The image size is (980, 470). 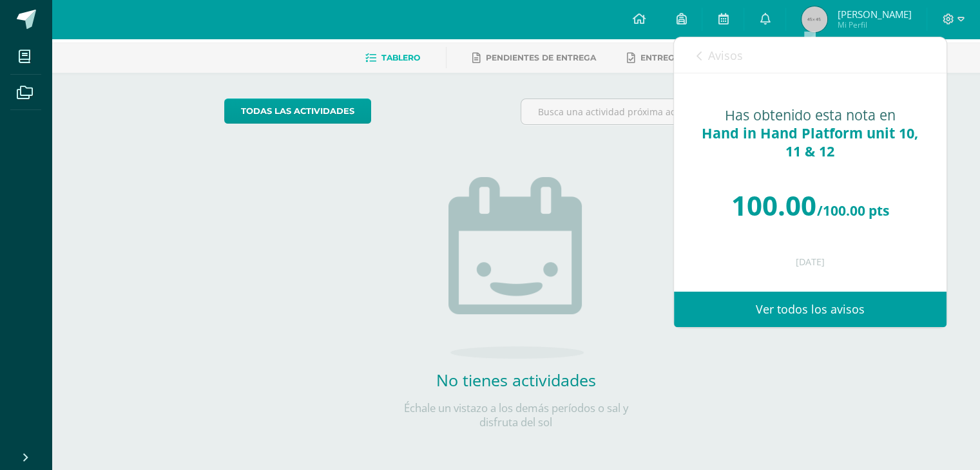 I want to click on span: Hand in Hand Platform unit 10, 11 & 12, so click(x=810, y=142).